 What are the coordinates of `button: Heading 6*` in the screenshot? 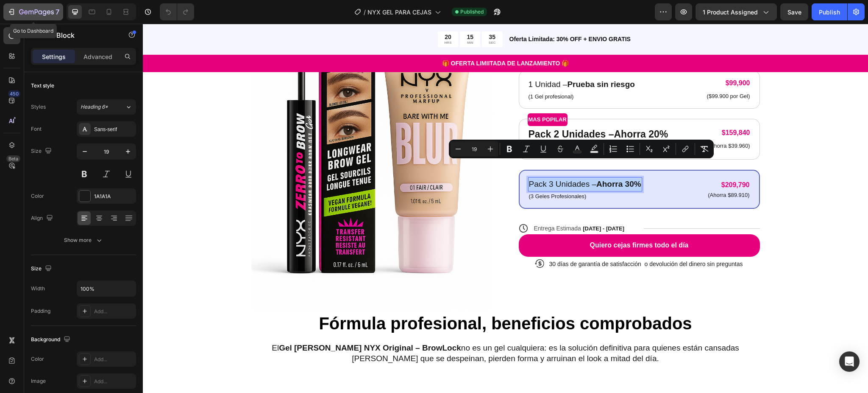 It's located at (106, 107).